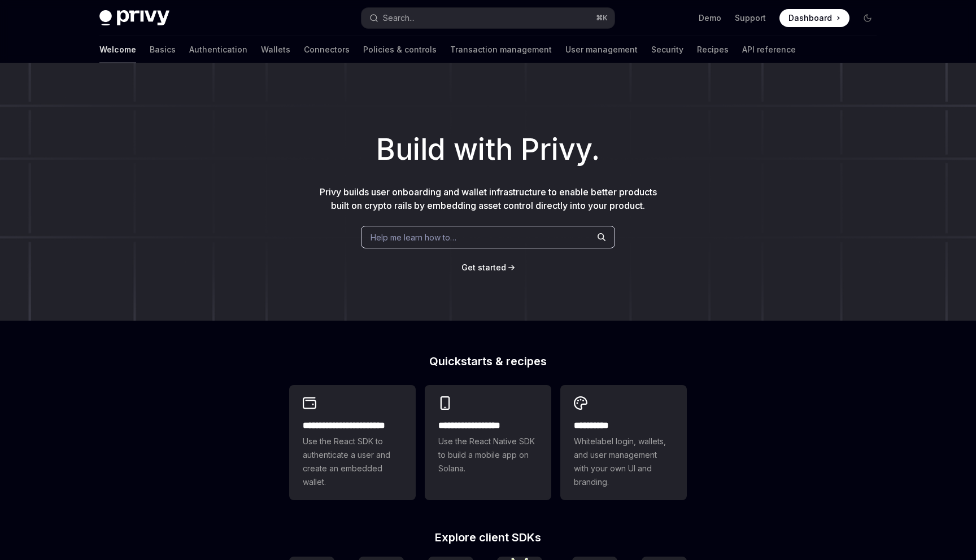  Describe the element at coordinates (488, 149) in the screenshot. I see `h1: Build with Privy.` at that location.